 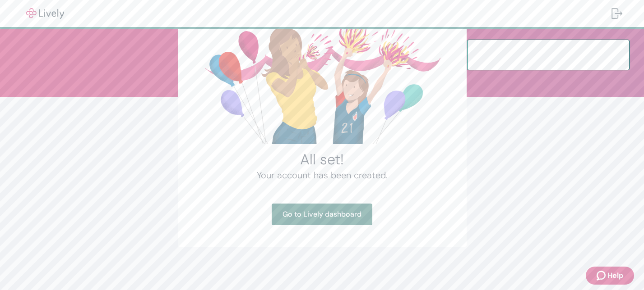 I want to click on svg: Zendesk support icon, so click(x=602, y=276).